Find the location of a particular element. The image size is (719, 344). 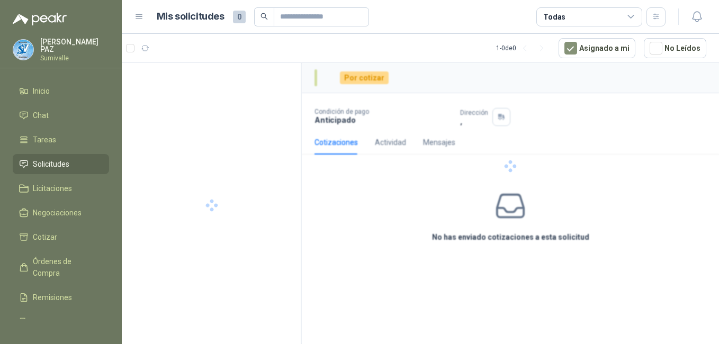

span: Remisiones is located at coordinates (52, 298).